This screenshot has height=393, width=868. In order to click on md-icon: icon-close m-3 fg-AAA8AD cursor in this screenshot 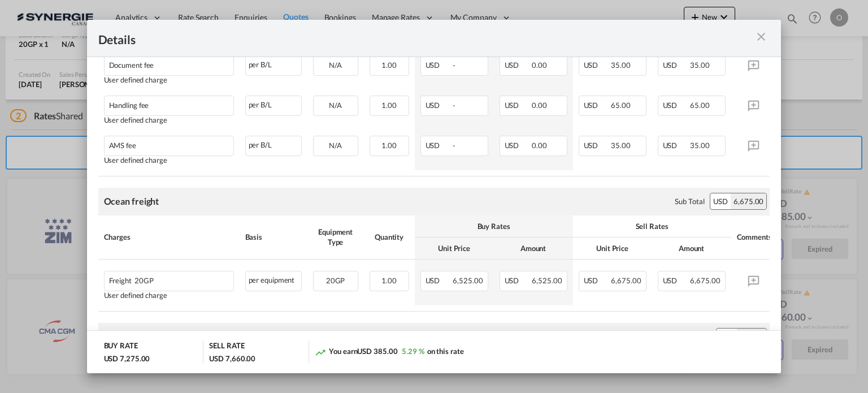, I will do `click(761, 36)`.